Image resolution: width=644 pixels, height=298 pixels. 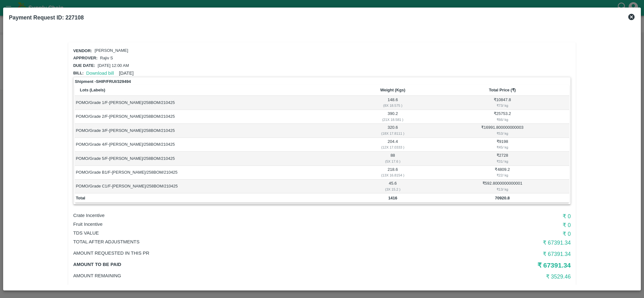 What do you see at coordinates (393, 159) in the screenshot?
I see `td: 88` at bounding box center [393, 159].